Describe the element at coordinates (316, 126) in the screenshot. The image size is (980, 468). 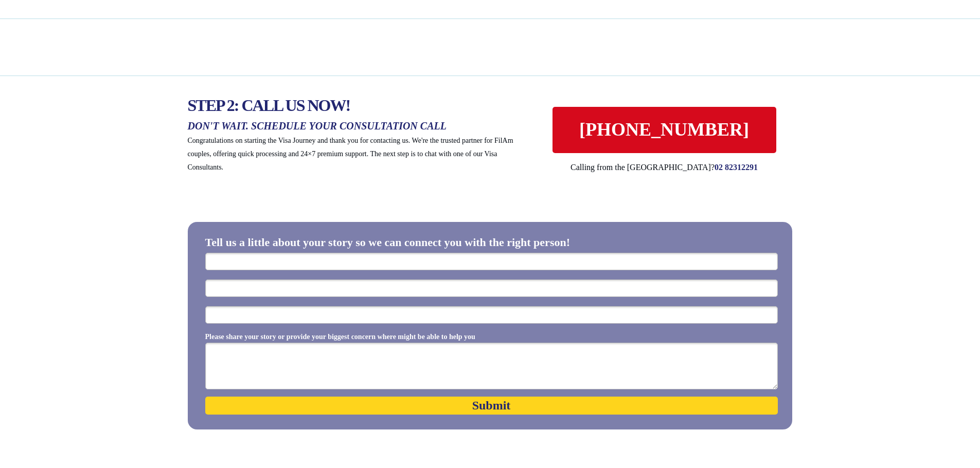
I see `span: DON'T WAIT. SCHEDULE YOUR CONSULTATION CALL` at that location.